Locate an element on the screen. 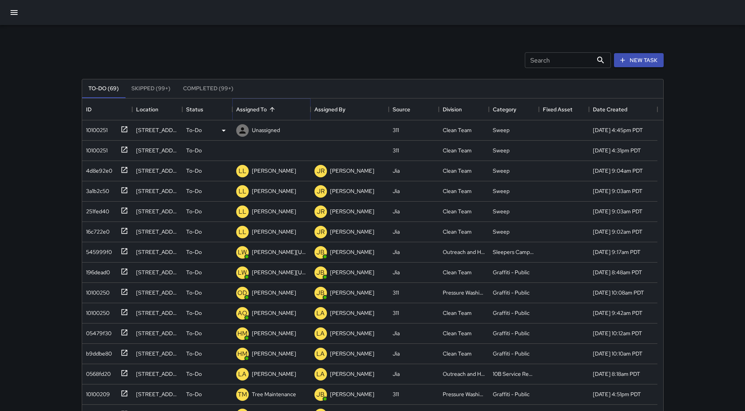 The width and height of the screenshot is (745, 411). div: 34 Page Street is located at coordinates (157, 252).